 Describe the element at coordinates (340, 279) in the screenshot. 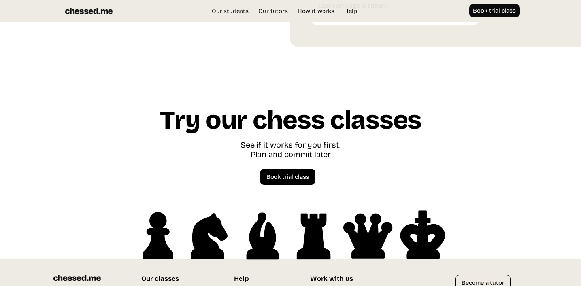

I see `div: Work with us` at that location.